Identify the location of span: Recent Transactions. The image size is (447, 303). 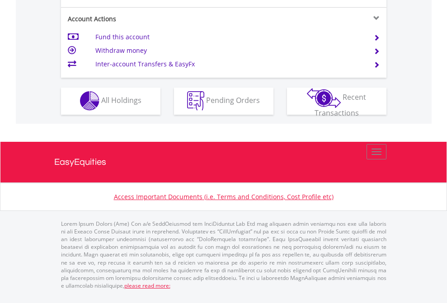
(340, 105).